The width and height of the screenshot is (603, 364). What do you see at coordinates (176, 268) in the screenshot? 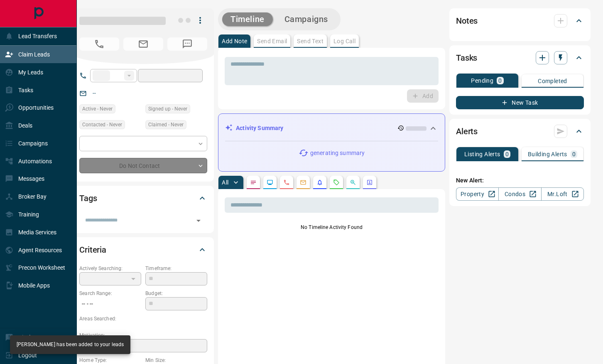
I see `p: Timeframe:` at bounding box center [176, 268].